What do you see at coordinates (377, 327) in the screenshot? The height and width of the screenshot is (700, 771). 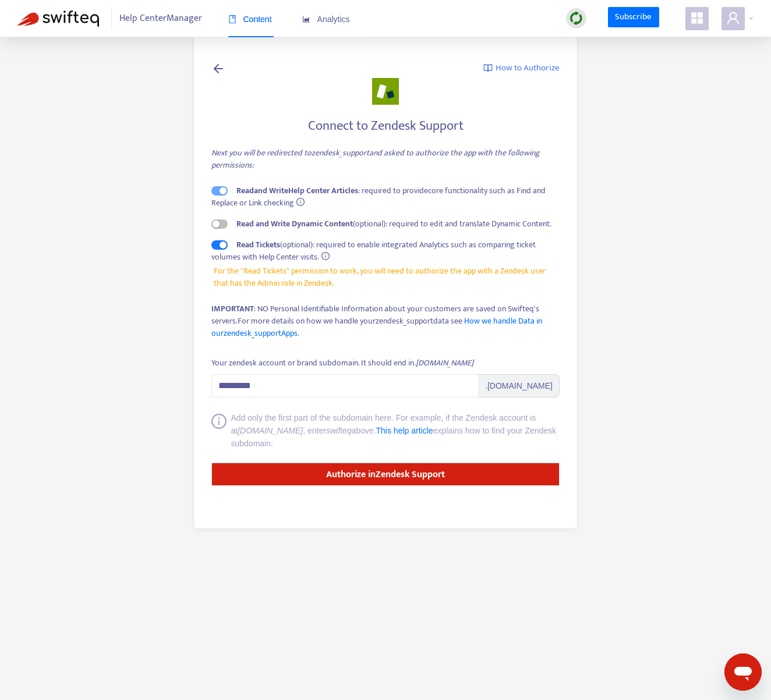 I see `a: How we handle Data in ourzendesk_supportApps` at bounding box center [377, 327].